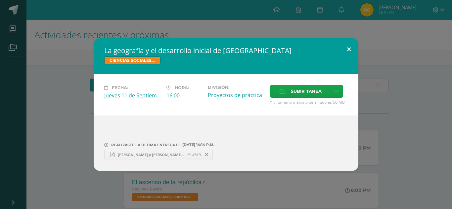  I want to click on div: 16:00, so click(184, 96).